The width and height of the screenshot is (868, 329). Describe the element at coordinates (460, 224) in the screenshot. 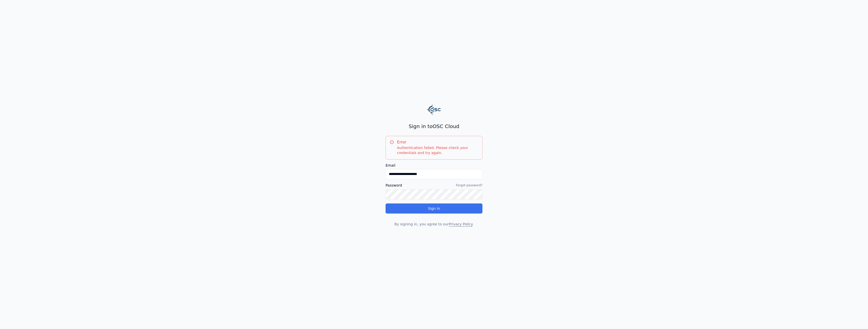

I see `a: Privacy Policy` at that location.